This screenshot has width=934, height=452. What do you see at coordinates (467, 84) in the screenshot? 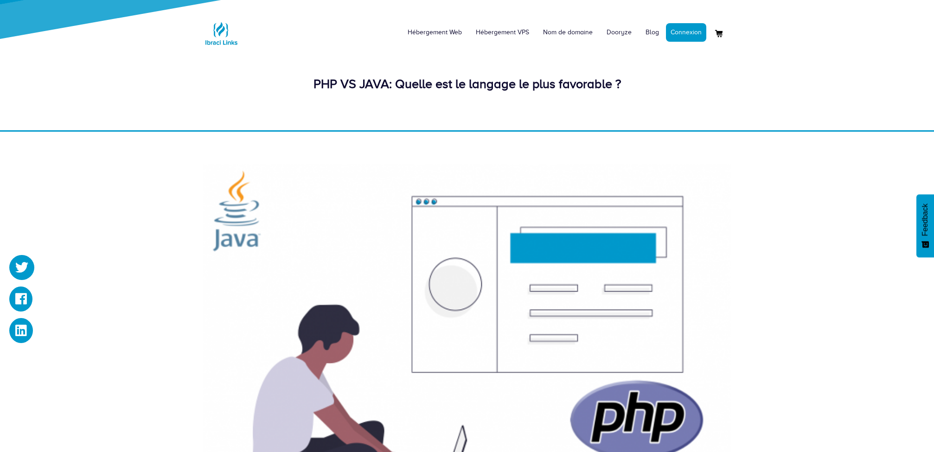
I see `div: PHP VS JAVA: Quelle est le langage le plus favorable ?` at bounding box center [467, 84].